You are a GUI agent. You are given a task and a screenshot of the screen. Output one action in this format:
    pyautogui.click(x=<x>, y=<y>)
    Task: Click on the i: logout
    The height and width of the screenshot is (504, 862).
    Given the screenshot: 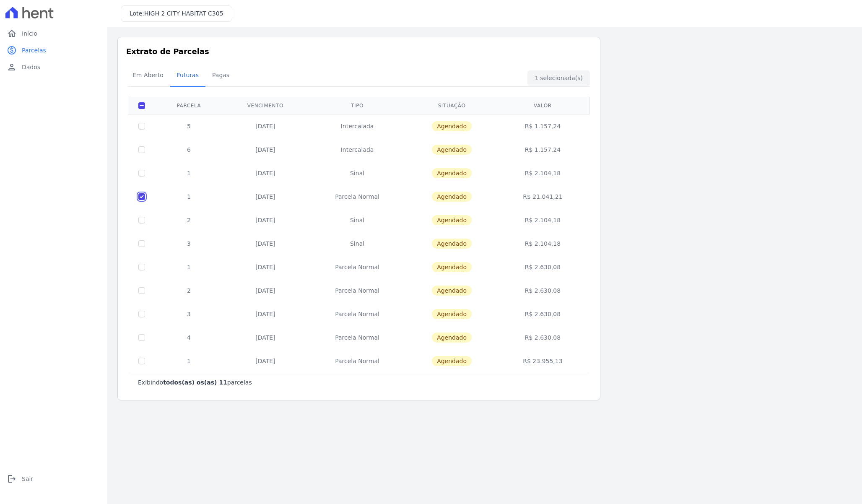 What is the action you would take?
    pyautogui.click(x=12, y=479)
    